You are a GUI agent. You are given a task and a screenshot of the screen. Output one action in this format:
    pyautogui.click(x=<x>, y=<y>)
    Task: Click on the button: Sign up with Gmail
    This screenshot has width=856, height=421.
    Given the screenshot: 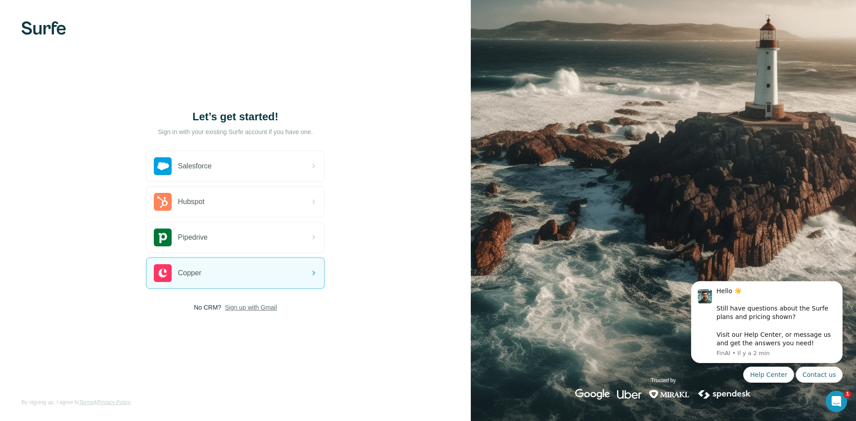 What is the action you would take?
    pyautogui.click(x=251, y=308)
    